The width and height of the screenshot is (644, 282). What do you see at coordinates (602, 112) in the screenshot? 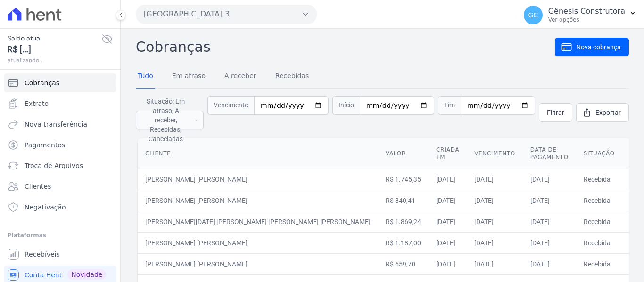
I see `a: Exportar` at bounding box center [602, 112].